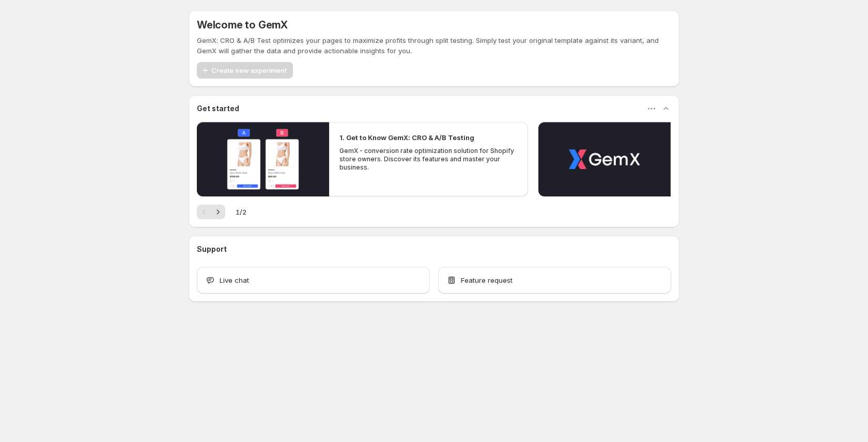  Describe the element at coordinates (486, 280) in the screenshot. I see `span: Feature request` at that location.